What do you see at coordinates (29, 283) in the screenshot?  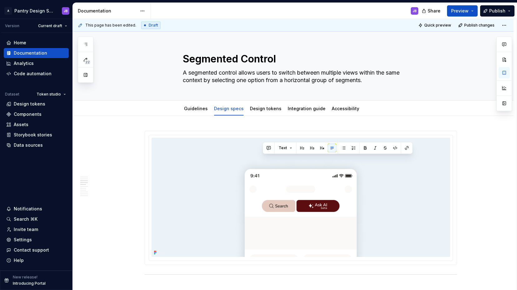 I see `p: Introducing Portal` at bounding box center [29, 283].